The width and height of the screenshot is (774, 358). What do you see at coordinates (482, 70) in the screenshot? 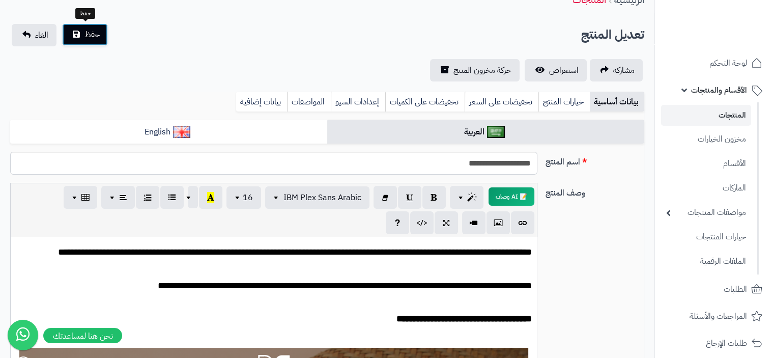
I see `span: حركة مخزون المنتج` at bounding box center [482, 70].